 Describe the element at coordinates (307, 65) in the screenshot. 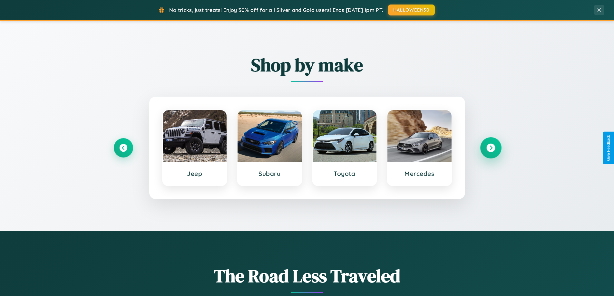

I see `h2: Shop by make` at that location.